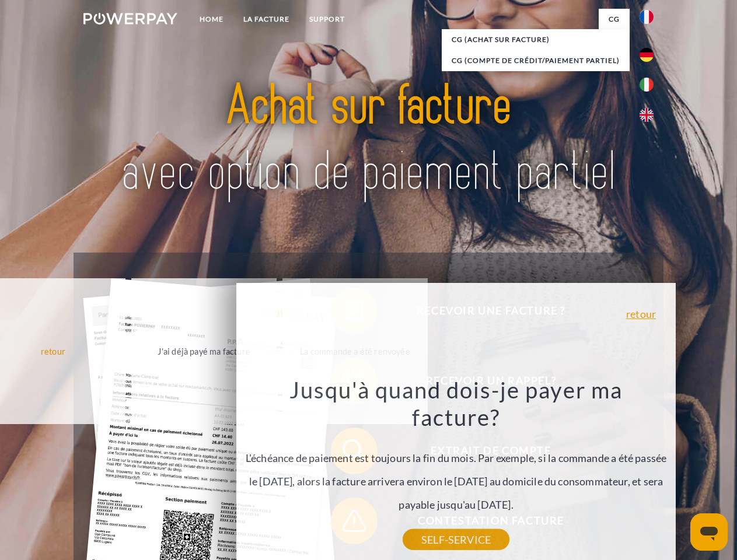 This screenshot has height=560, width=737. What do you see at coordinates (456, 457) in the screenshot?
I see `div: L'échéance de paiement est toujours la fin du mois. Par exemple, si la commande a été passée le [...` at bounding box center [456, 457].